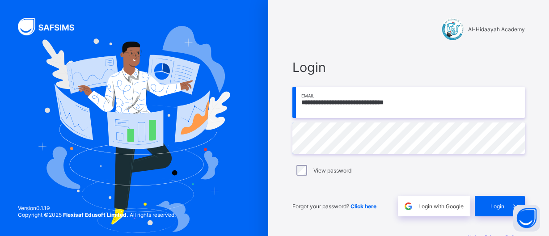 The width and height of the screenshot is (549, 236). Describe the element at coordinates (363, 206) in the screenshot. I see `span: Click here` at that location.